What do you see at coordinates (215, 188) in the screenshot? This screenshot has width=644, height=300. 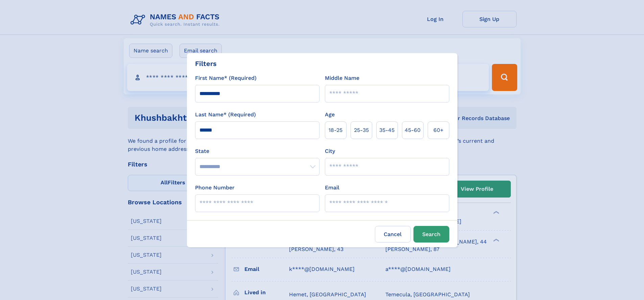 I see `label: Phone Number` at bounding box center [215, 188].